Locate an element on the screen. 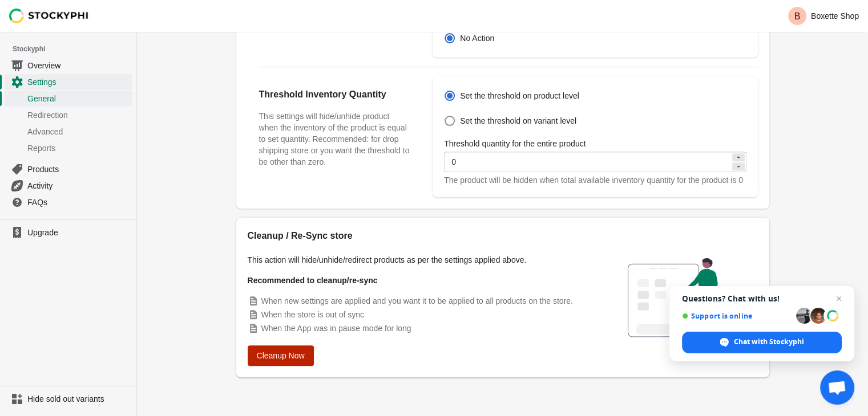 This screenshot has height=416, width=868. a: Settings is located at coordinates (68, 81).